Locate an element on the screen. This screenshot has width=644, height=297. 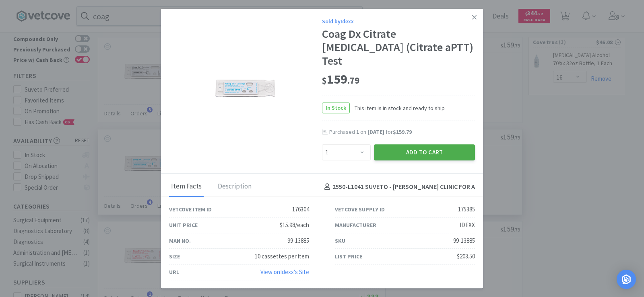
div: Open Intercom Messenger is located at coordinates (626, 279).